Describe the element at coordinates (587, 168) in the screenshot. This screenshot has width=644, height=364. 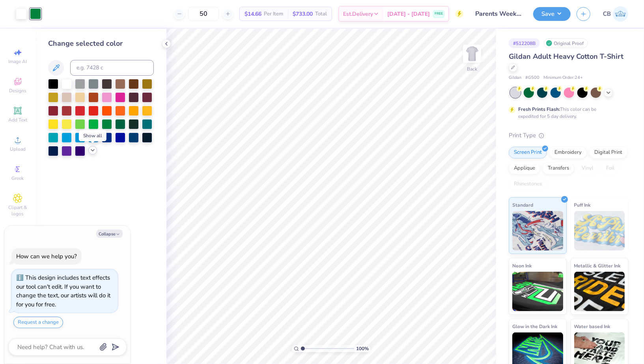
I see `div: Vinyl` at that location.